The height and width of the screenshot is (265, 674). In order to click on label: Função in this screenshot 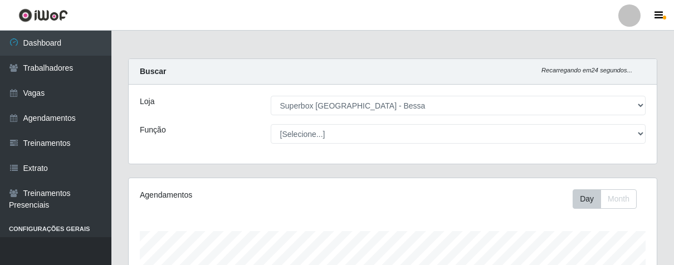, I will do `click(153, 130)`.